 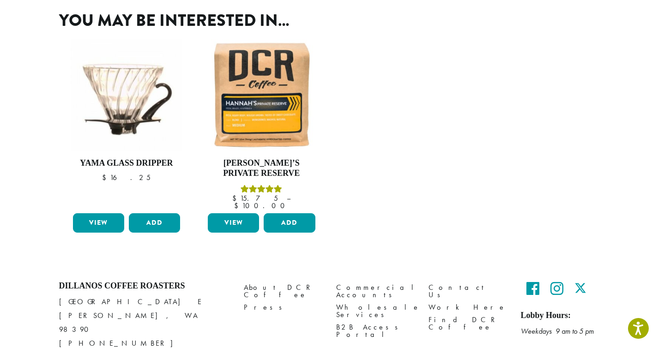 What do you see at coordinates (262, 95) in the screenshot?
I see `img: Hannahs-Private-Reserve-12oz-300x300.jpg` at bounding box center [262, 95].